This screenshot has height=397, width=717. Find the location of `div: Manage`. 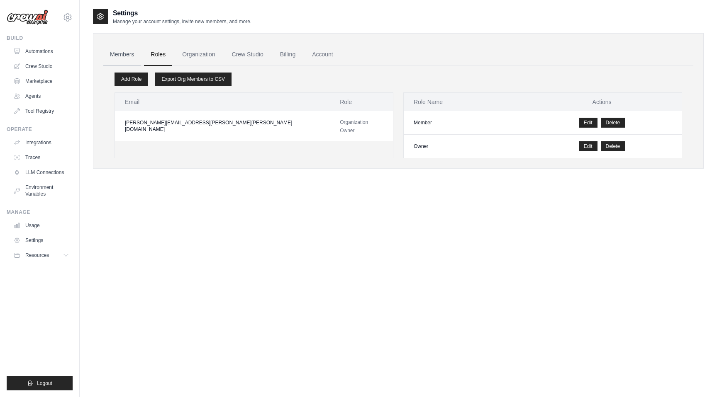

div: Manage is located at coordinates (39, 212).